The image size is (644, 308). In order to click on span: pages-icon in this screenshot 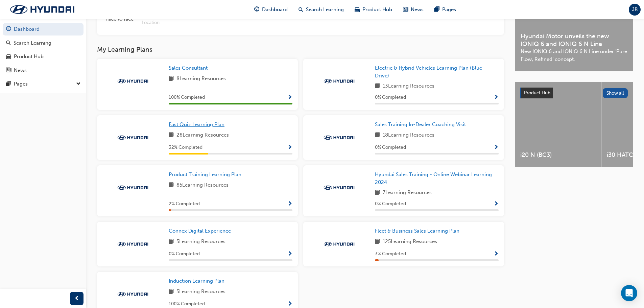, I will do `click(8, 84)`.